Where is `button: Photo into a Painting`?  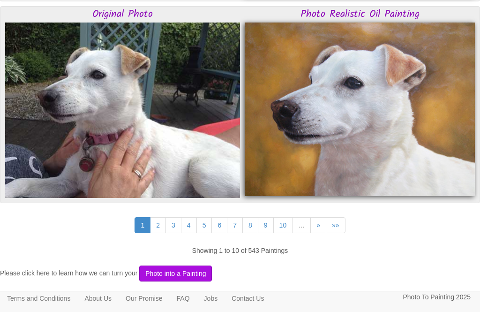 button: Photo into a Painting is located at coordinates (175, 273).